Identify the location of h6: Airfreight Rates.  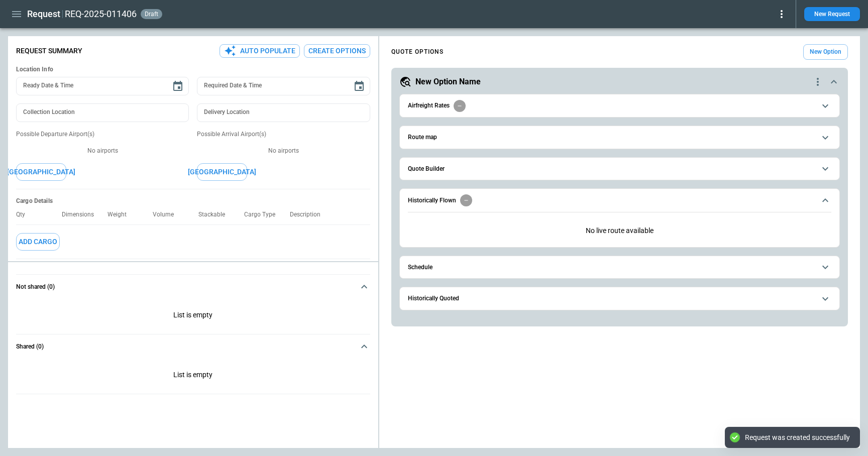
(429, 105).